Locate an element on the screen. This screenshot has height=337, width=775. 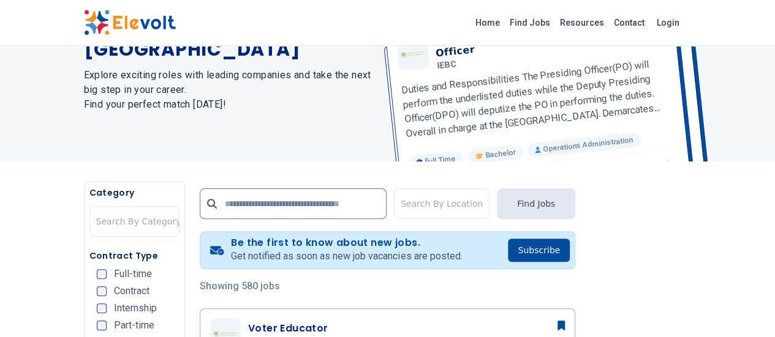
h5: Contract Type is located at coordinates (134, 256).